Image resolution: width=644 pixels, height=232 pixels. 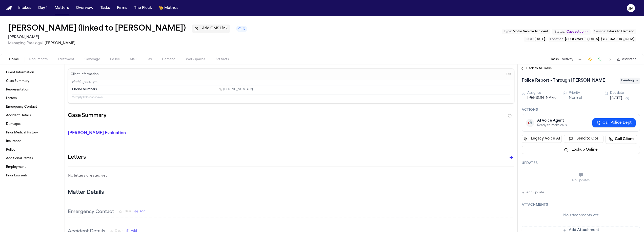 I want to click on button: Create Immediate Task, so click(x=590, y=60).